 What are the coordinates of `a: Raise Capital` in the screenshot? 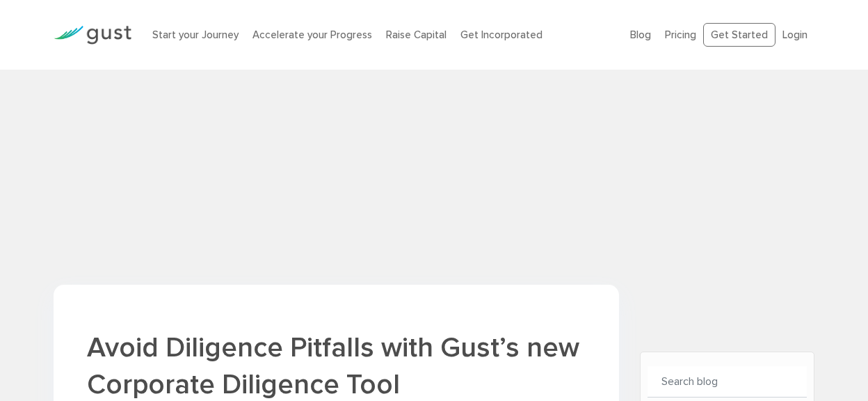 It's located at (416, 34).